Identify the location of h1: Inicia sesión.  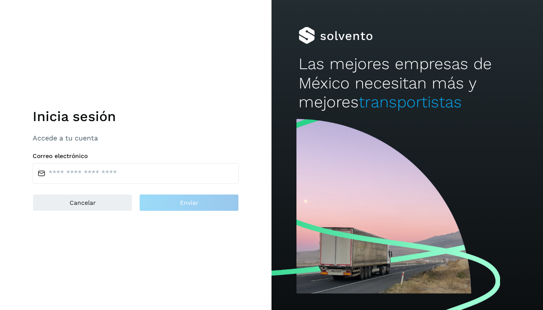
(136, 117).